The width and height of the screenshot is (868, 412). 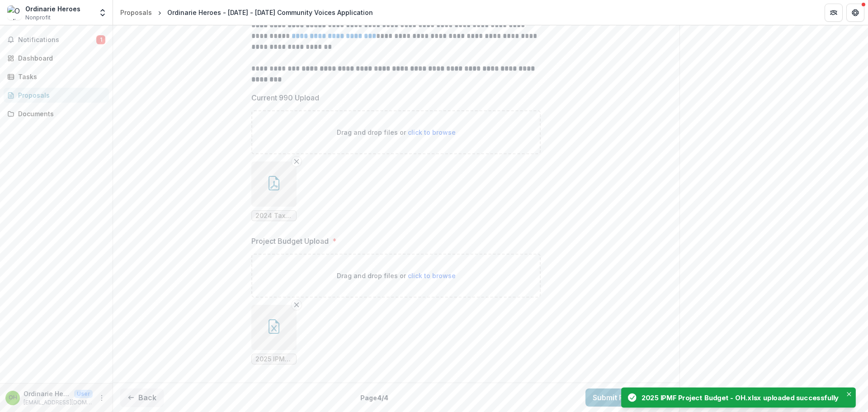 What do you see at coordinates (740, 398) in the screenshot?
I see `div: 2025 IPMF Project Budget - OH.xlsx uploaded successfully` at bounding box center [740, 398].